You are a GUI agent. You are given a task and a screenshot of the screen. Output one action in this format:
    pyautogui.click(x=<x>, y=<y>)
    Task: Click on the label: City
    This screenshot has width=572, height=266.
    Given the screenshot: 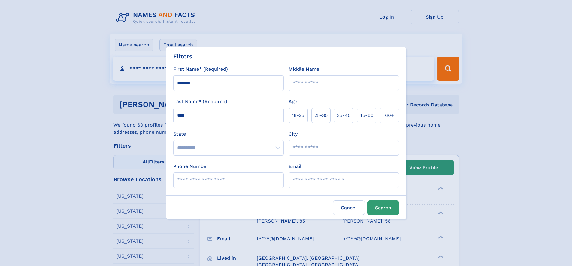 What is the action you would take?
    pyautogui.click(x=293, y=134)
    